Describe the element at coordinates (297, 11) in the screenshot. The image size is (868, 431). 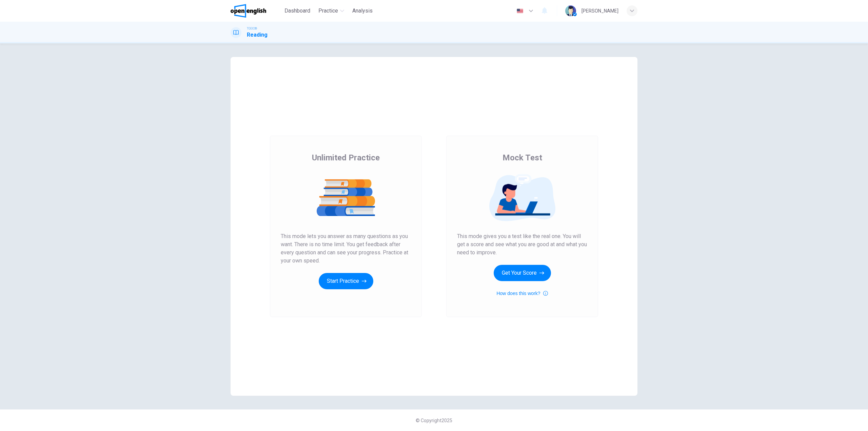
I see `a: Dashboard` at that location.